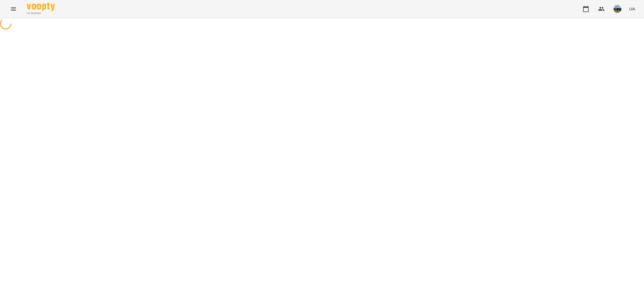 The image size is (644, 306). I want to click on img: 21386328b564625c92ab1b868b6883df.jpg, so click(617, 9).